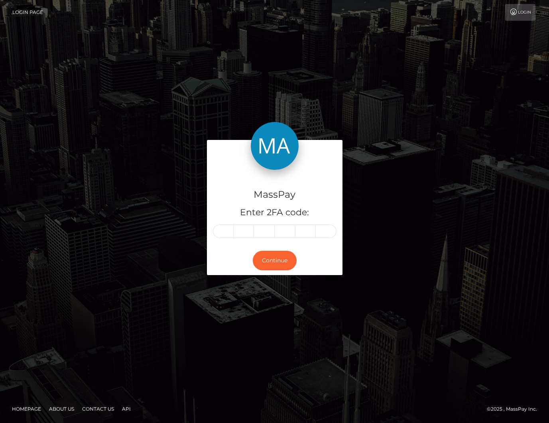 This screenshot has height=423, width=549. I want to click on button: Continue, so click(275, 260).